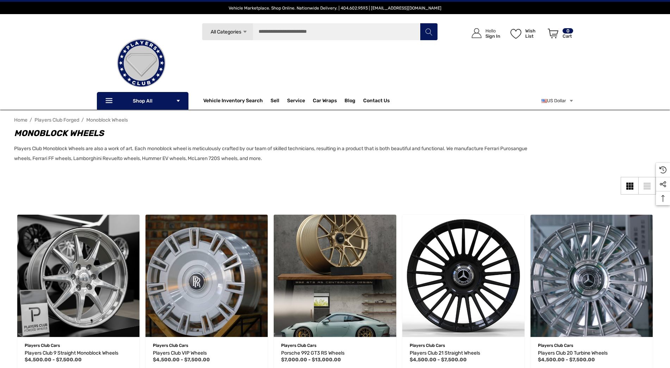  Describe the element at coordinates (313, 353) in the screenshot. I see `span: Porsche 992 GT3 RS Wheels` at that location.